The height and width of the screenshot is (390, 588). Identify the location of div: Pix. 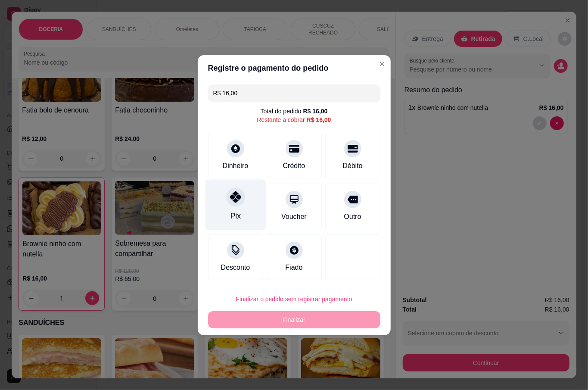
(235, 216).